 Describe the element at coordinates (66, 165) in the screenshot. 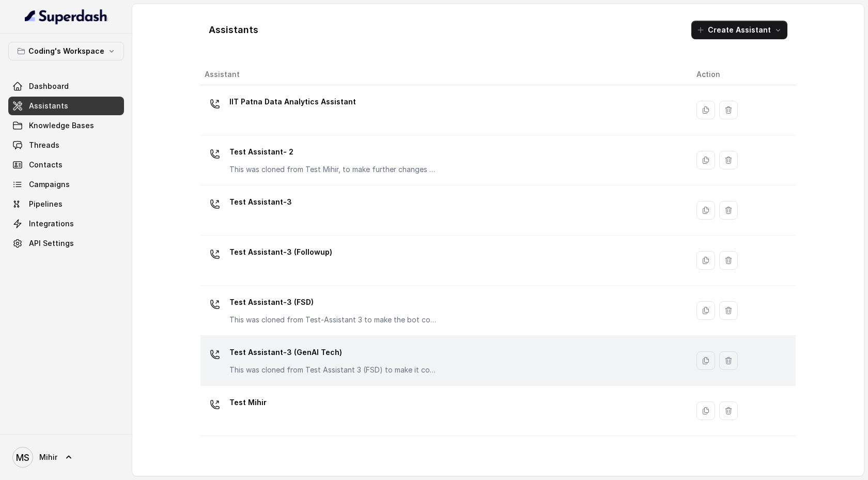

I see `a: Contacts` at that location.